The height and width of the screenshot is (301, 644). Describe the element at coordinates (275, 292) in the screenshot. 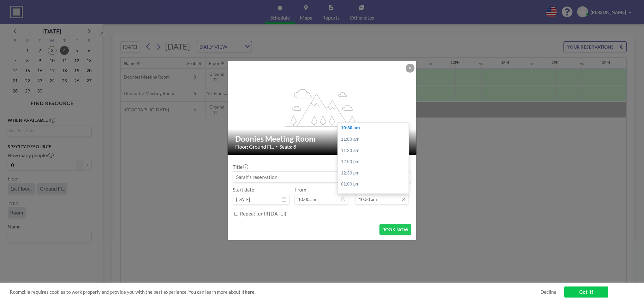

I see `span: Roomzilla requires cookies to work properly and provide you with the best experience. You can lea...` at that location.